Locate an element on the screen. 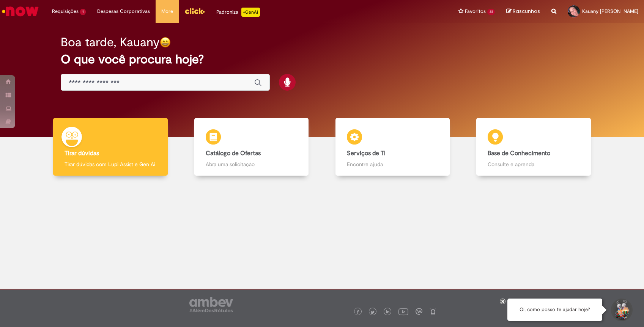 This screenshot has height=327, width=644. img: happy-face.png is located at coordinates (165, 42).